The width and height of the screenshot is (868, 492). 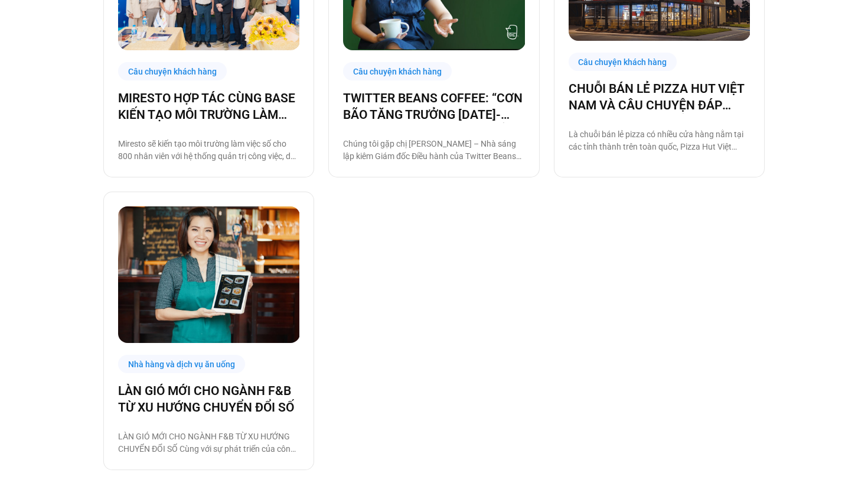 What do you see at coordinates (209, 443) in the screenshot?
I see `p: LÀN GIÓ MỚI CHO NGÀNH F&B TỪ XU HƯỚNG CHUYỂN ĐỔI SỐ Cùng với sự phát triển của công nghệ, xu hướn...` at bounding box center [209, 443].